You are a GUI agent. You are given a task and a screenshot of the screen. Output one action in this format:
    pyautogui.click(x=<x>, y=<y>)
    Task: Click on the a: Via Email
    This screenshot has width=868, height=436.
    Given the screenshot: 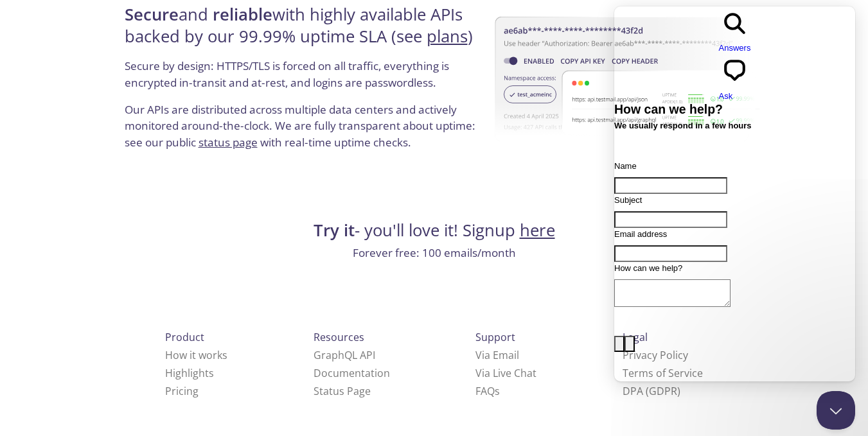 What is the action you would take?
    pyautogui.click(x=497, y=355)
    